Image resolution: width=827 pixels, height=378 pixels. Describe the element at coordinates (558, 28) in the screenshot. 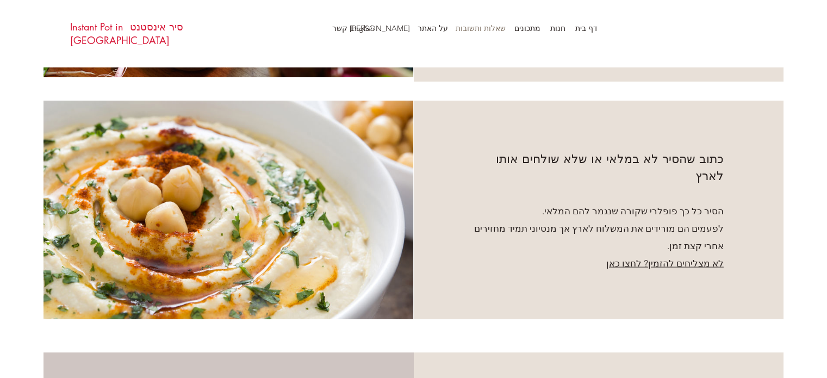

I see `p: חנות` at that location.